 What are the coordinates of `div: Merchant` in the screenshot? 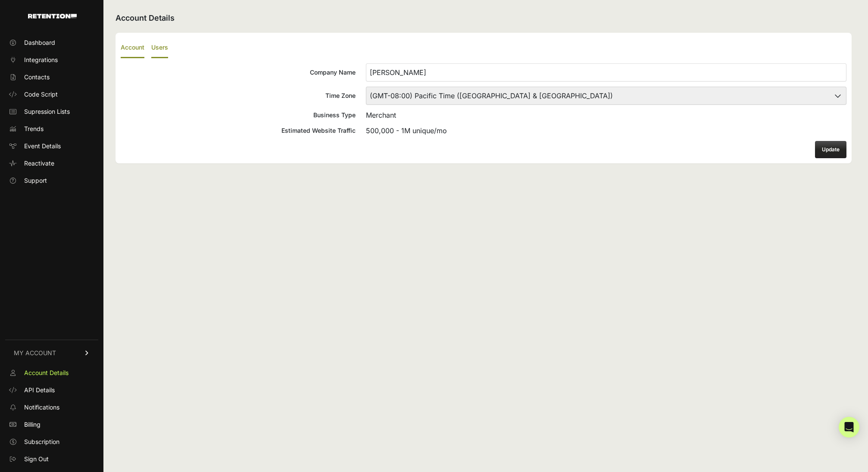 It's located at (606, 115).